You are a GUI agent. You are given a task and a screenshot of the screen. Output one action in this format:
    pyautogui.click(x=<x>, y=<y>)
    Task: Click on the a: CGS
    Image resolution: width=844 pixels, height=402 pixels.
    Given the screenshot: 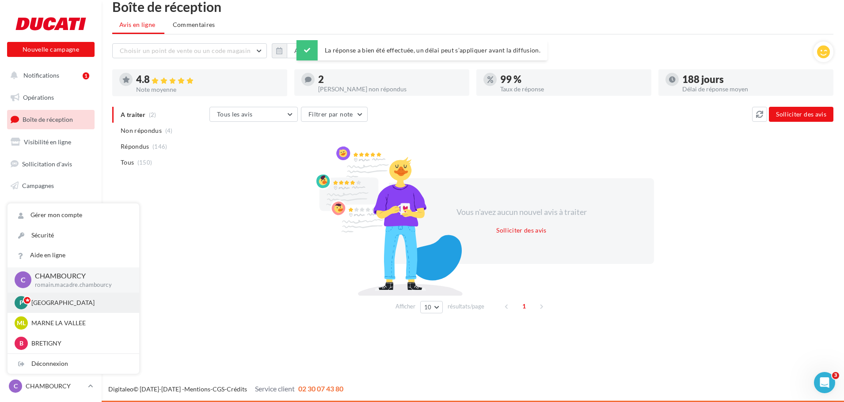 What is the action you would take?
    pyautogui.click(x=218, y=389)
    